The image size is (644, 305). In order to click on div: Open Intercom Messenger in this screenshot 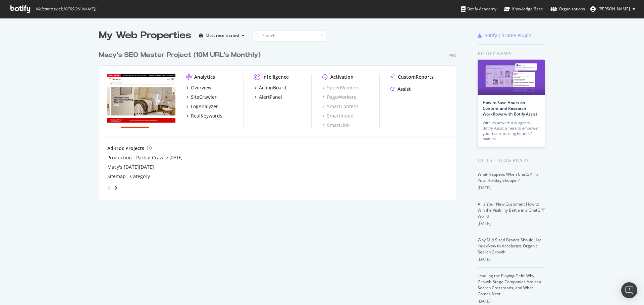, I will do `click(629, 291)`.